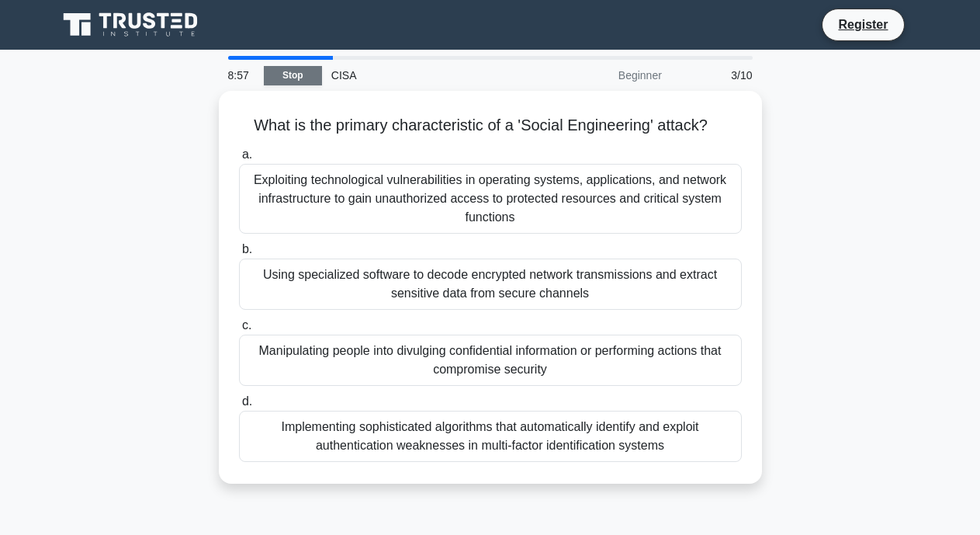 The image size is (980, 535). What do you see at coordinates (241, 75) in the screenshot?
I see `div: 8:57` at bounding box center [241, 75].